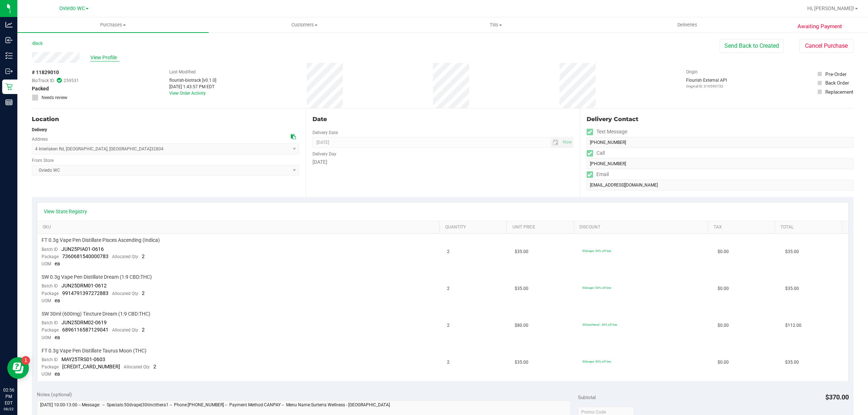 This screenshot has width=868, height=415. I want to click on p: 02:56 PM EDT, so click(8, 396).